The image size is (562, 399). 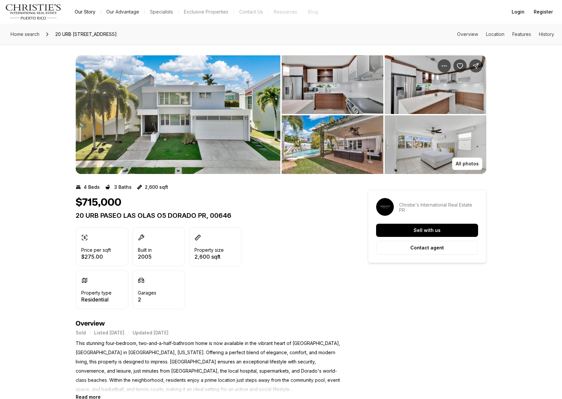 What do you see at coordinates (147, 299) in the screenshot?
I see `p: 2` at bounding box center [147, 299].